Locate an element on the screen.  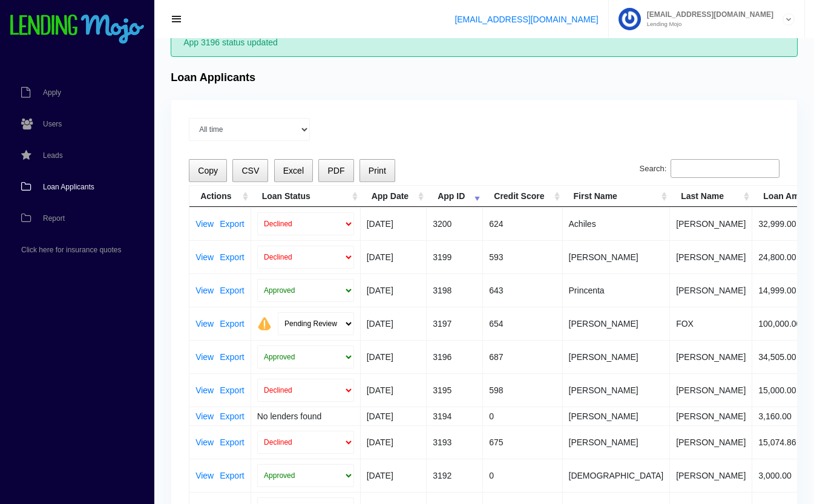
td: 643 is located at coordinates (523, 290).